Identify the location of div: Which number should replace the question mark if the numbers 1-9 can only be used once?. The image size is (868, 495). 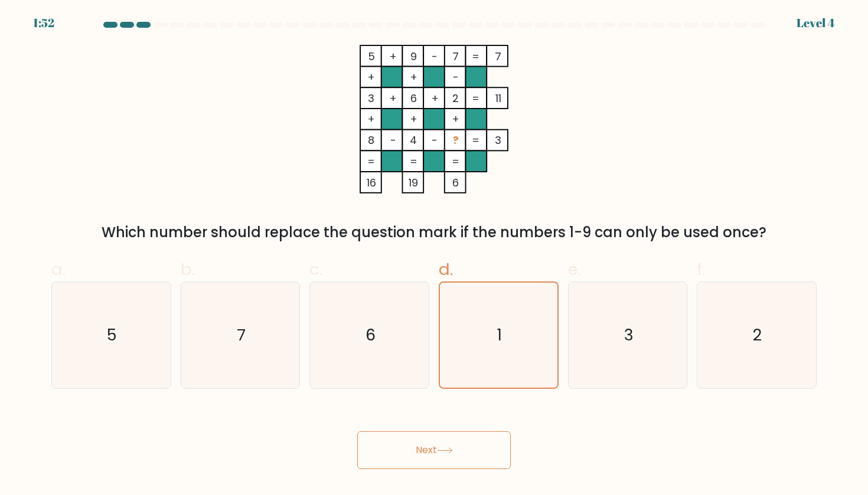
(434, 233).